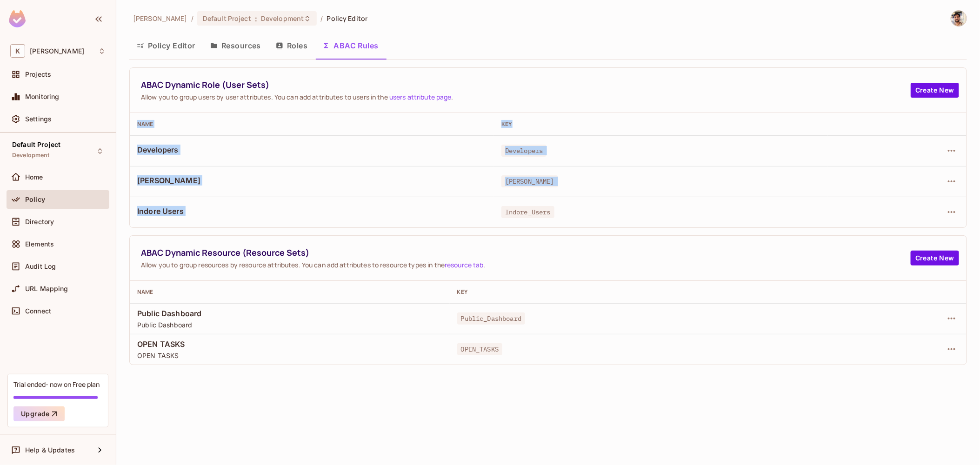  What do you see at coordinates (528, 212) in the screenshot?
I see `span: Indore_Users` at bounding box center [528, 212].